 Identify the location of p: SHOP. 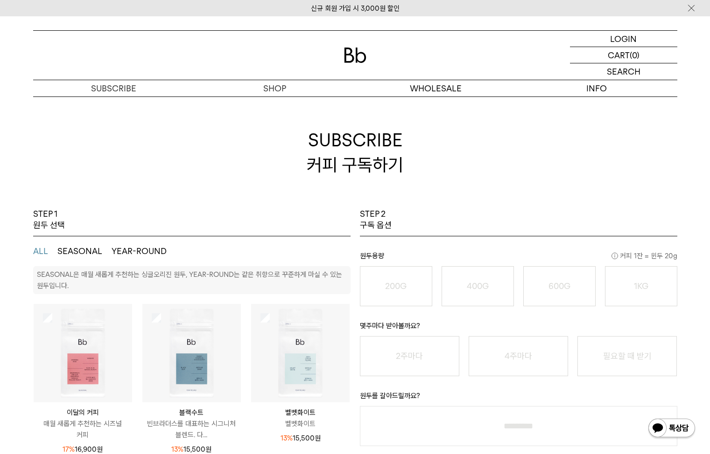
(274, 88).